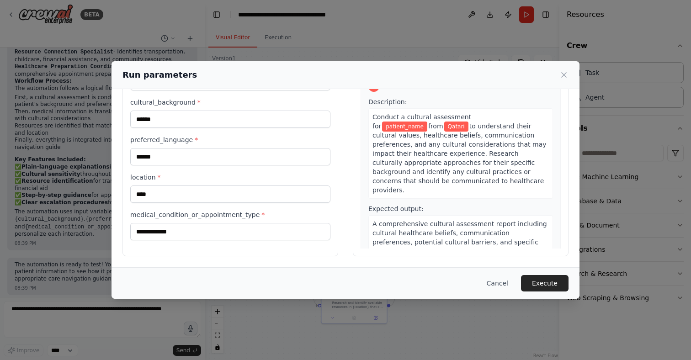 The image size is (691, 360). I want to click on span: from, so click(436, 126).